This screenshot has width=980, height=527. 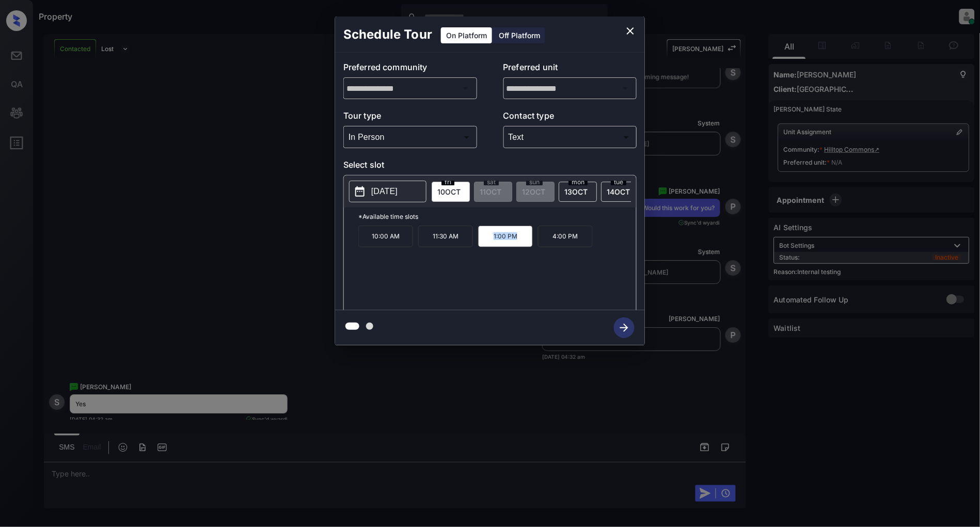 What do you see at coordinates (576, 192) in the screenshot?
I see `span: 13 OCT` at bounding box center [576, 192].